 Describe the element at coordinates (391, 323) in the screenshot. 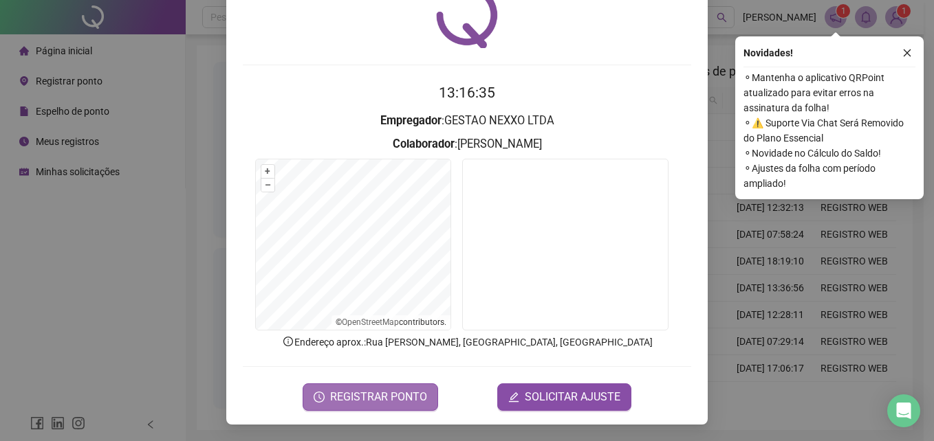

I see `li: © contributors.` at that location.